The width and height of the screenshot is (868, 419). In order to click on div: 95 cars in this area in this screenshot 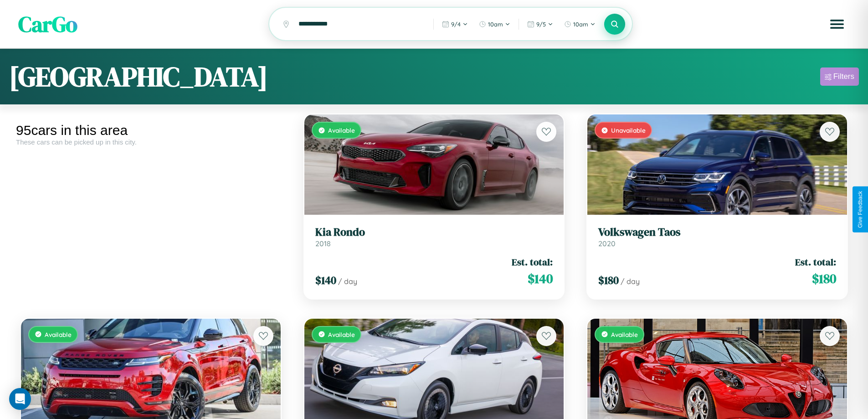, I will do `click(151, 131)`.